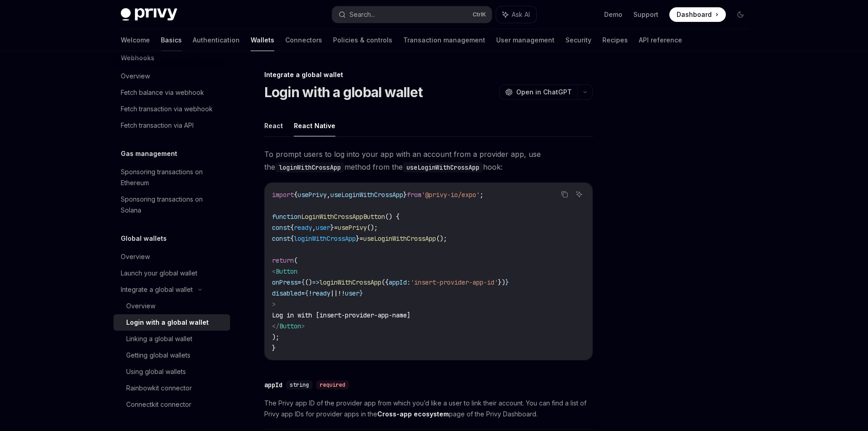 Image resolution: width=868 pixels, height=431 pixels. I want to click on span: Log in with [insert-provider-app-name], so click(341, 315).